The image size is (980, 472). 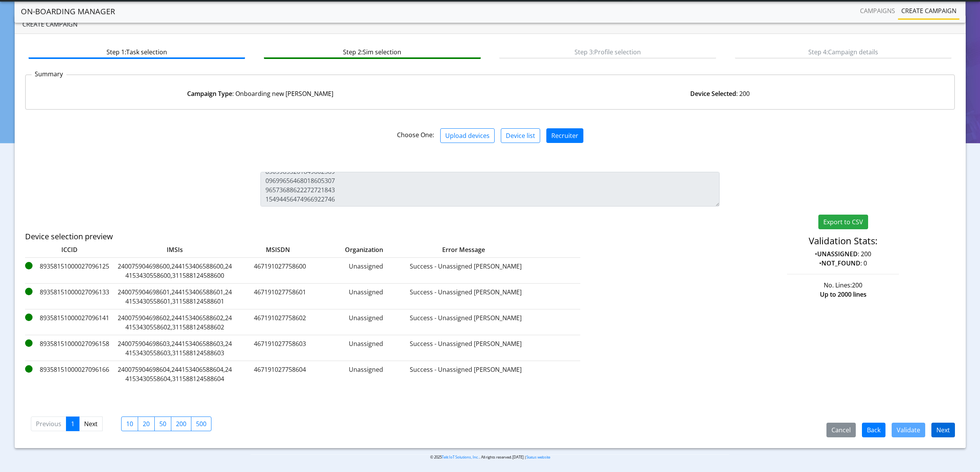 What do you see at coordinates (841, 430) in the screenshot?
I see `button: Cancel` at bounding box center [841, 430].